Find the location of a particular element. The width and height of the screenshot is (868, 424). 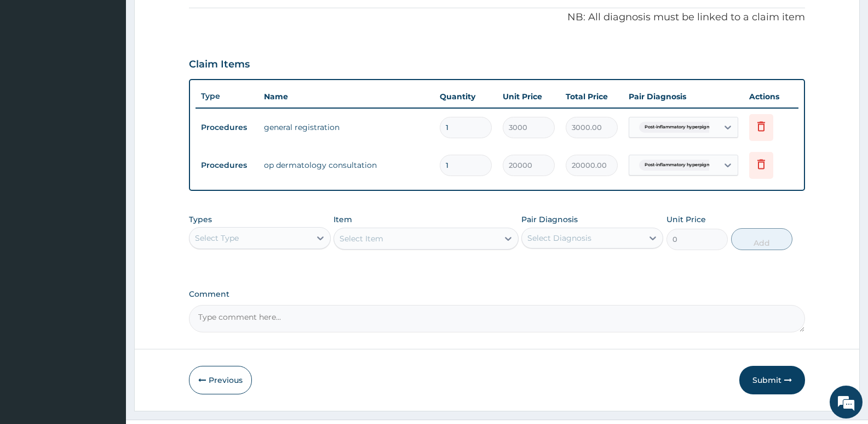

th: Total Price is located at coordinates (591, 96).